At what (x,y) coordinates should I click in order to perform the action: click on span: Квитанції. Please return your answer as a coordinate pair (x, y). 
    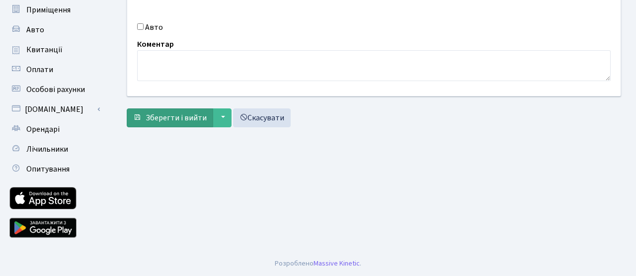
    Looking at the image, I should click on (44, 50).